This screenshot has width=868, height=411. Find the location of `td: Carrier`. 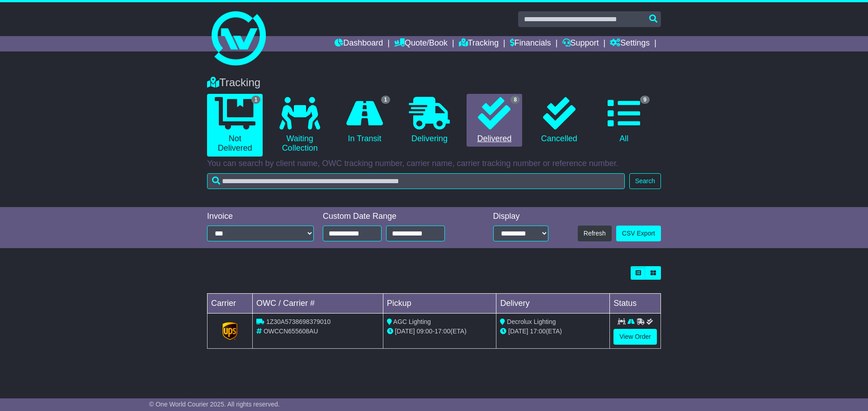

td: Carrier is located at coordinates (230, 303).